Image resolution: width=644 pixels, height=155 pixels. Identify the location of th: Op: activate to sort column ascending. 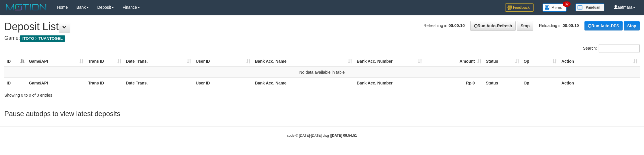
(540, 61).